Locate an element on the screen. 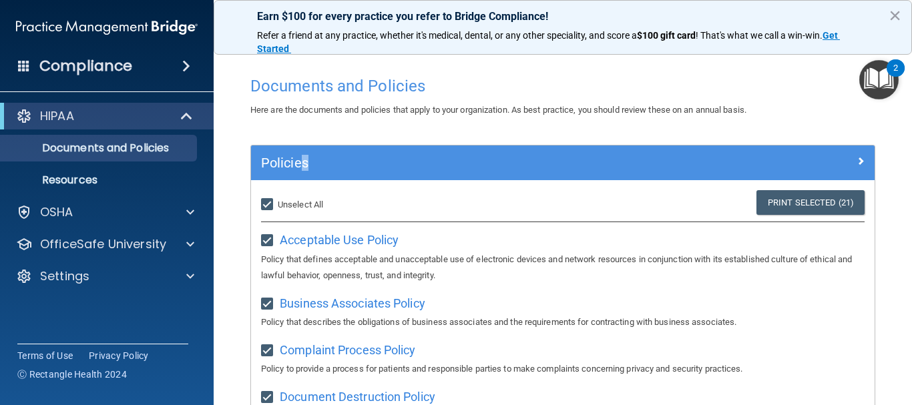 Image resolution: width=912 pixels, height=405 pixels. button: Close is located at coordinates (895, 15).